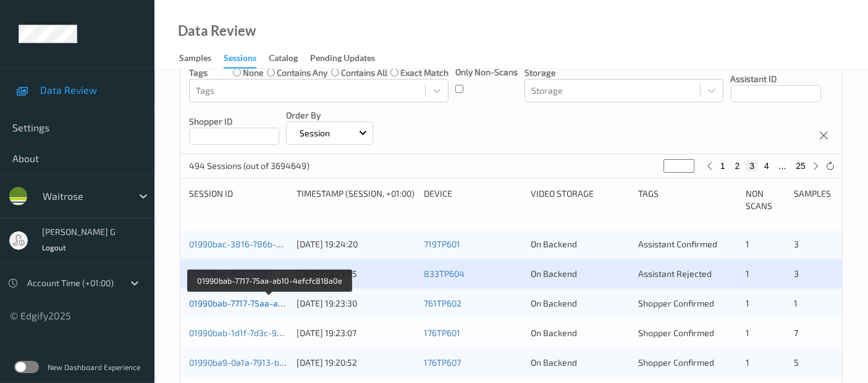  What do you see at coordinates (442, 303) in the screenshot?
I see `a: 761TP602` at bounding box center [442, 303].